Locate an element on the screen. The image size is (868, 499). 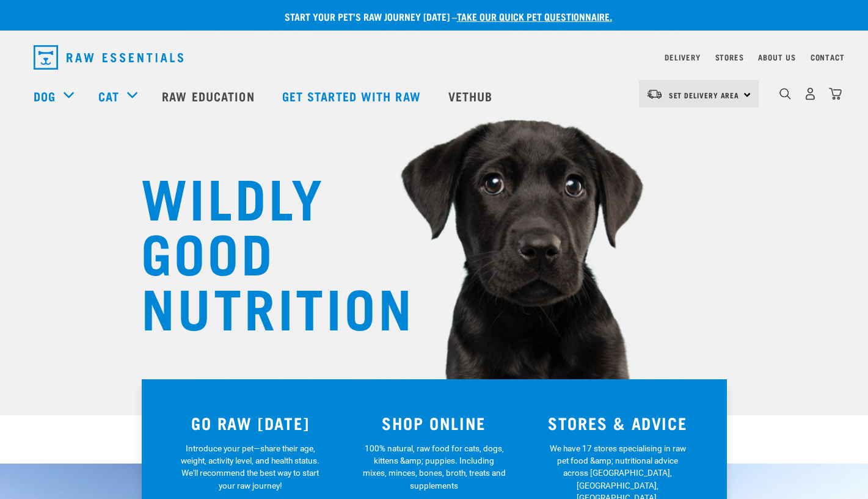
a: Get started with Raw is located at coordinates (353, 96).